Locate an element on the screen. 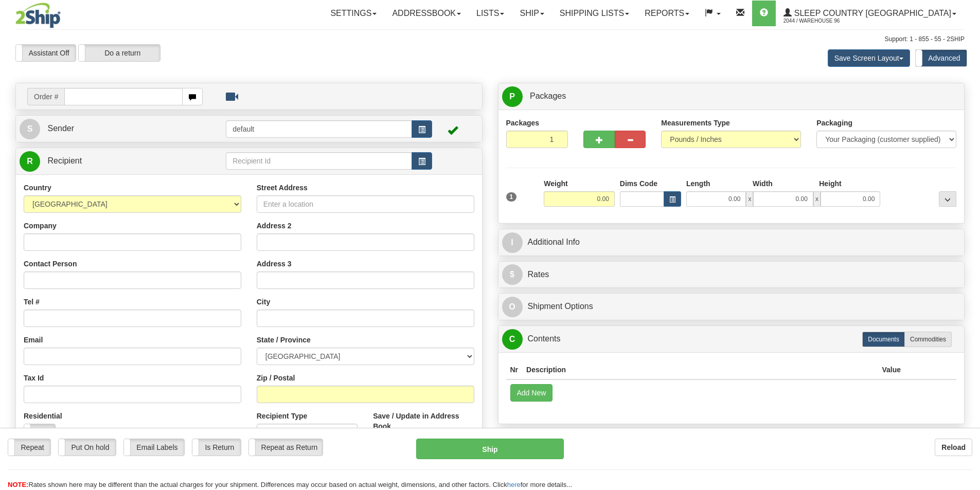  label: Tel # is located at coordinates (31, 301).